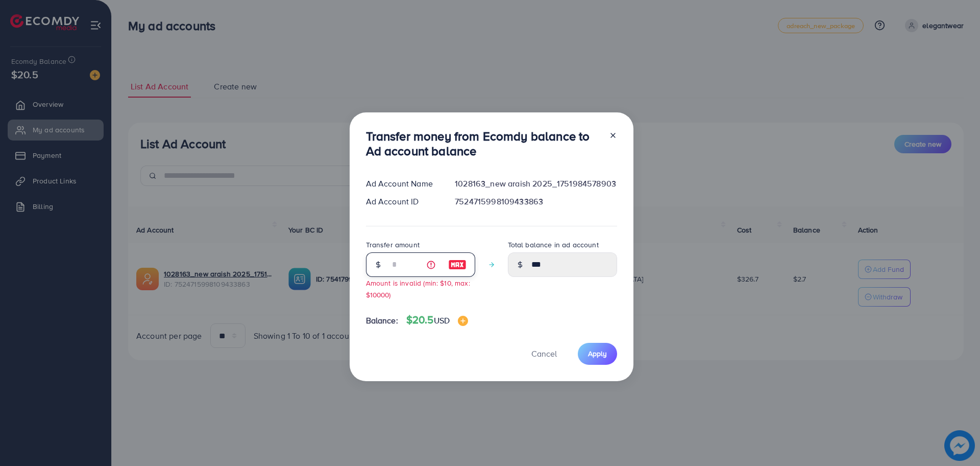 This screenshot has width=980, height=466. I want to click on div: Ad Account Name, so click(402, 183).